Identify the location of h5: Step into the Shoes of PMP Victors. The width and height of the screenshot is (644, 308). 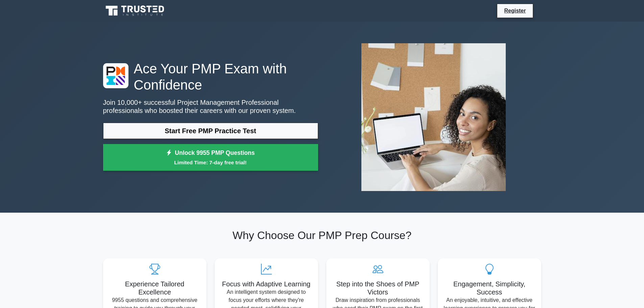
(378, 288).